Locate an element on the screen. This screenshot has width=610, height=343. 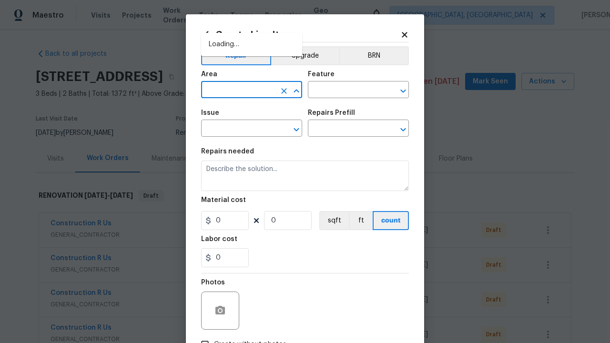
h5: Area is located at coordinates (209, 74).